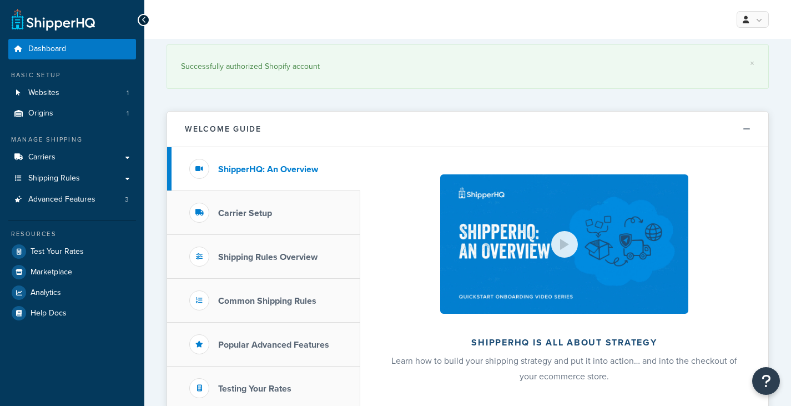 The width and height of the screenshot is (791, 406). Describe the element at coordinates (72, 252) in the screenshot. I see `a: Test Your Rates` at that location.